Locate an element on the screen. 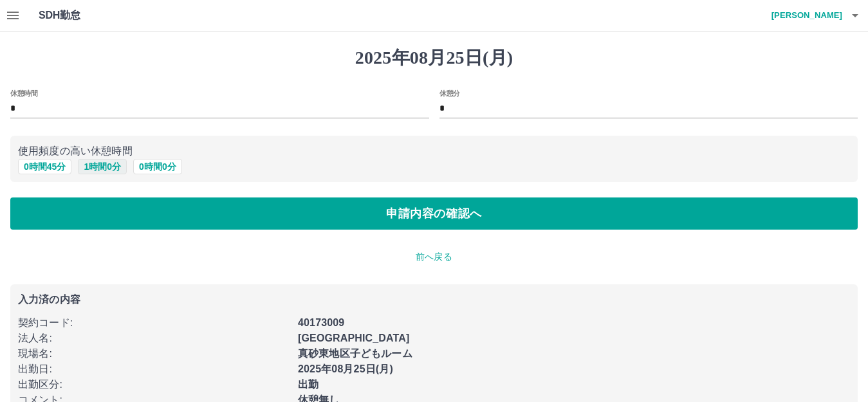 This screenshot has height=402, width=868. h1: 2025年08月25日(月) is located at coordinates (433, 58).